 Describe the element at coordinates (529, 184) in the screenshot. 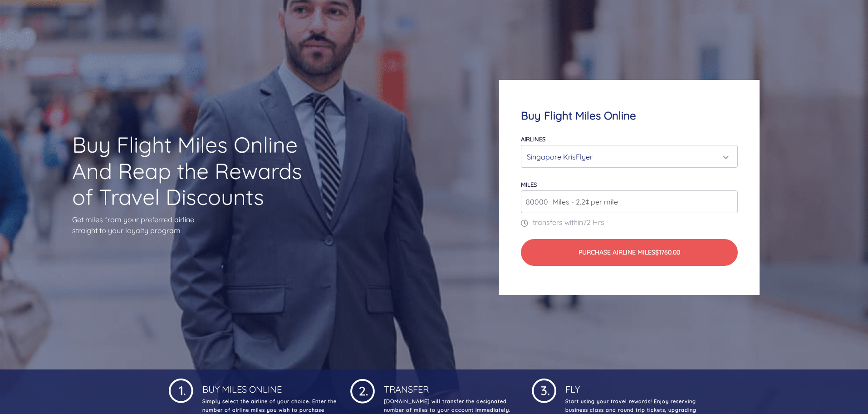

I see `label: miles` at that location.